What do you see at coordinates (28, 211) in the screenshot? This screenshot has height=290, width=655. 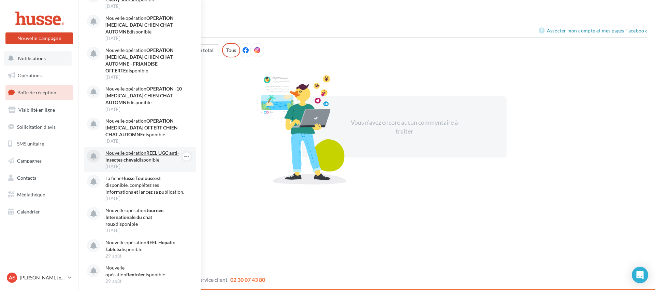 I see `span: Calendrier` at bounding box center [28, 211].